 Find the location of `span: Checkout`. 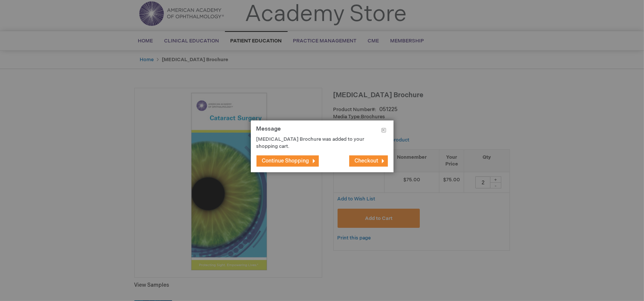

span: Checkout is located at coordinates (366, 161).